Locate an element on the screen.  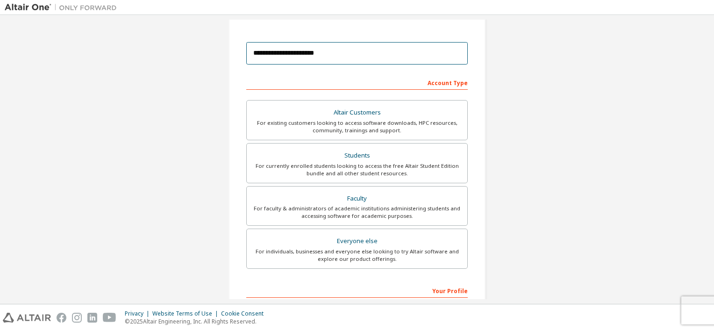
div: Students is located at coordinates (357, 156).